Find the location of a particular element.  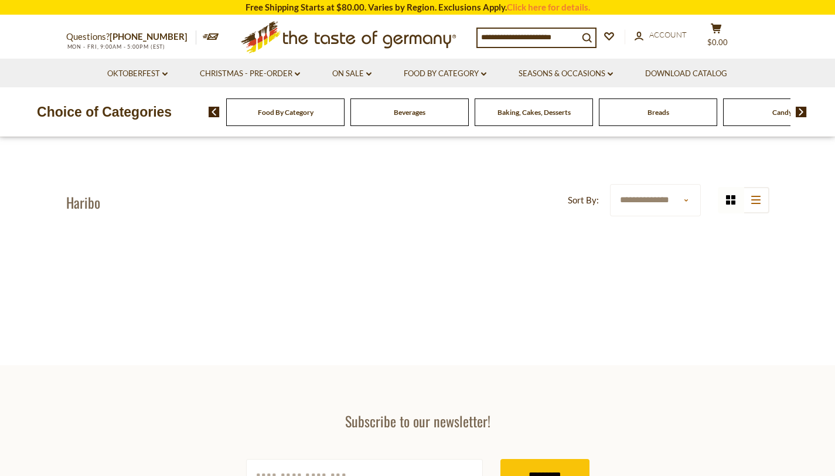

span: Baking, Cakes, Desserts is located at coordinates (534, 112).